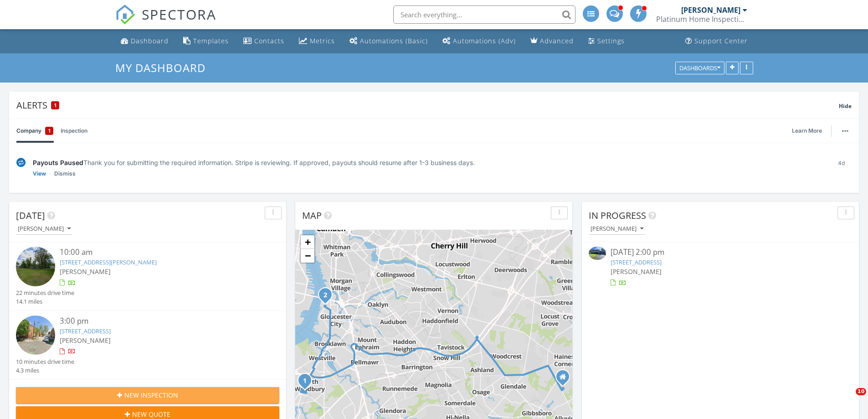  I want to click on i: 1, so click(305, 381).